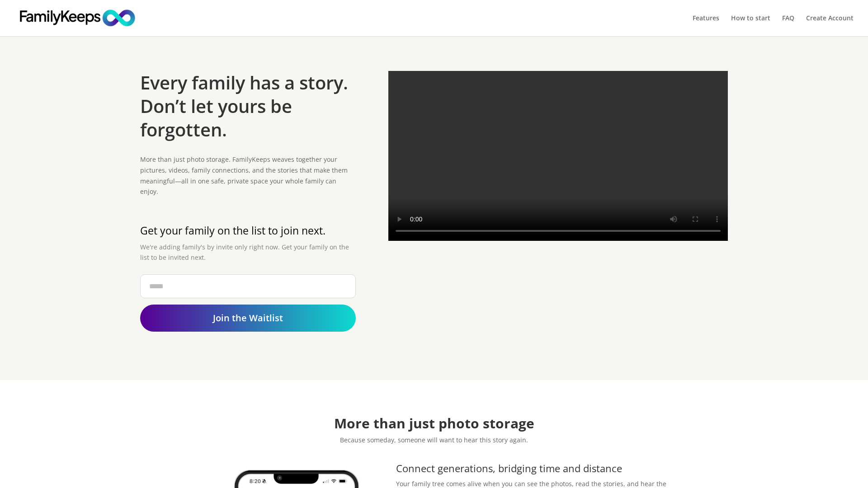 The width and height of the screenshot is (868, 488). What do you see at coordinates (750, 25) in the screenshot?
I see `a: How to start` at bounding box center [750, 25].